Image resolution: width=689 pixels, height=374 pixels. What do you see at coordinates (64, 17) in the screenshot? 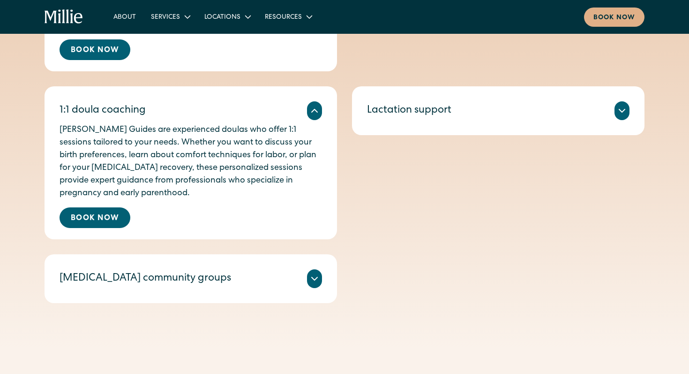
I see `a: home` at bounding box center [64, 17].